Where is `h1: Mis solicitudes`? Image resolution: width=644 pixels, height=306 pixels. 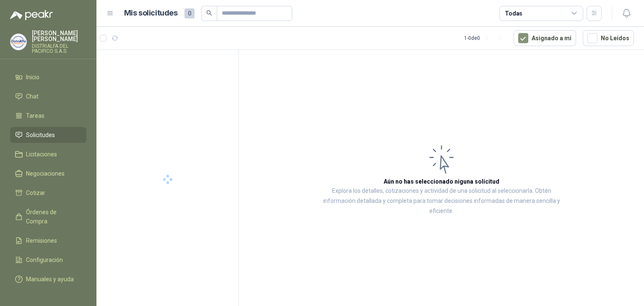
h1: Mis solicitudes is located at coordinates (151, 13).